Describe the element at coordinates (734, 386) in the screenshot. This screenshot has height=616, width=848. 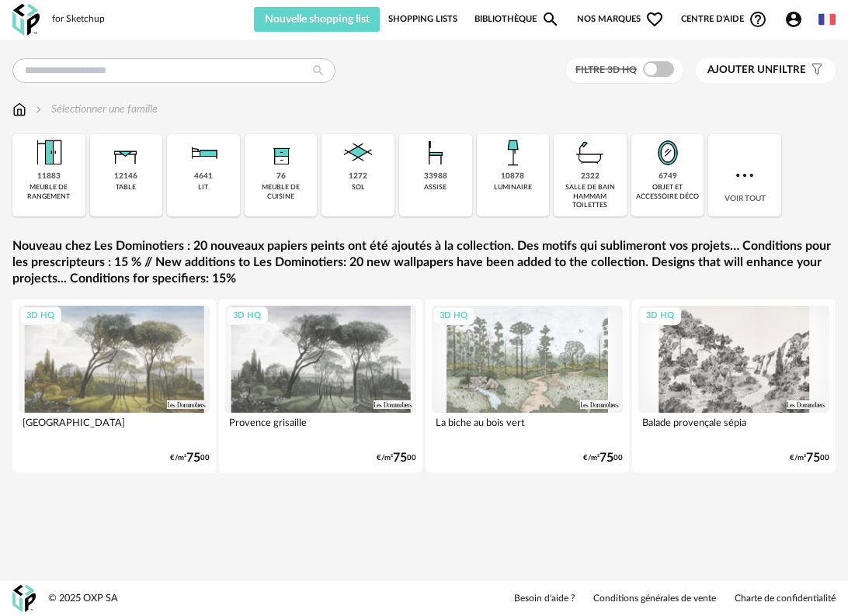
I see `a: 3D HQ Balade provençale sépia €/m²7500` at that location.